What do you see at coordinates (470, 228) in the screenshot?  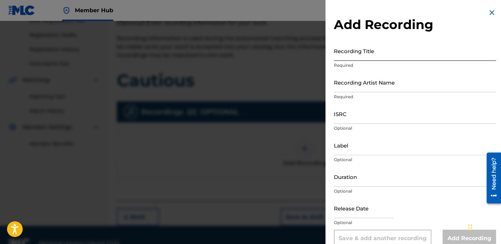 I see `div: Drag` at bounding box center [470, 228].